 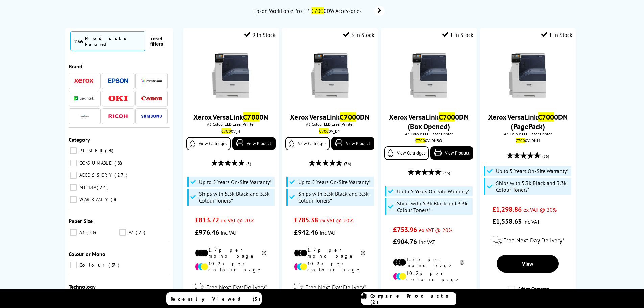 I want to click on span: Colour, so click(x=93, y=265).